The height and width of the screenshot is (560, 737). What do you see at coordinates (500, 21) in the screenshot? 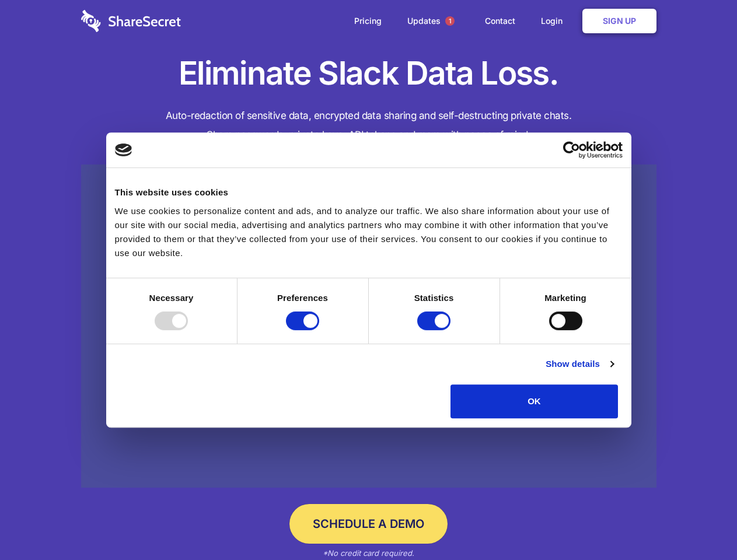
I see `a: Contact` at bounding box center [500, 21].